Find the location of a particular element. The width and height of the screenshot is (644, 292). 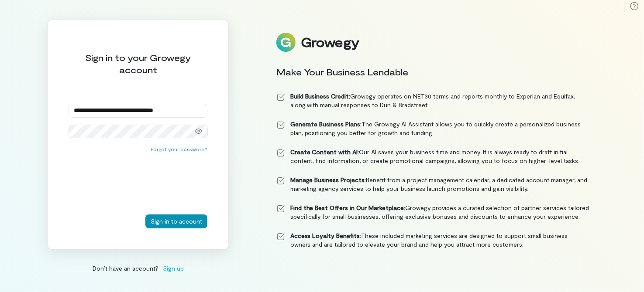

strong: Find the Best Offers in Our Marketplace: is located at coordinates (347, 208).